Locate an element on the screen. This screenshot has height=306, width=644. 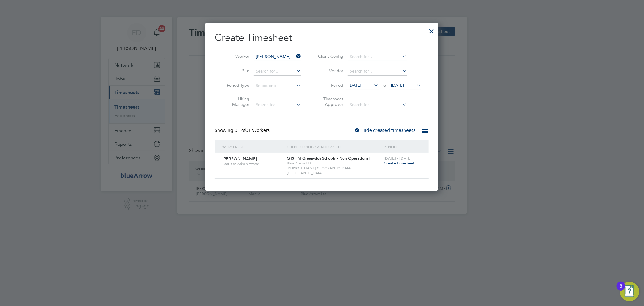
label: Timesheet Approver is located at coordinates (330, 101).